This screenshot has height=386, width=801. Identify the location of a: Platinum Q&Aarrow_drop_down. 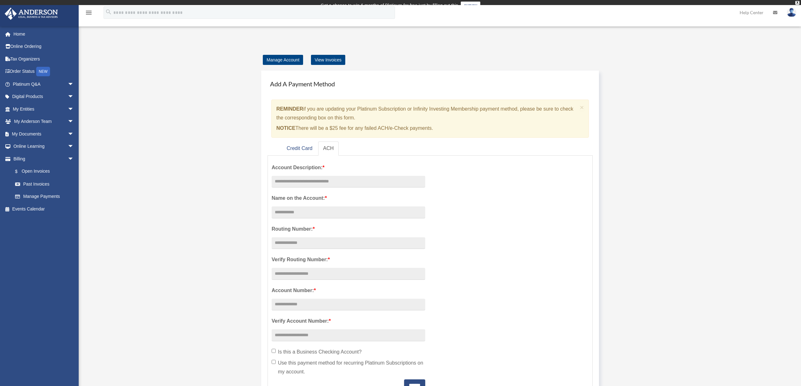
(44, 84).